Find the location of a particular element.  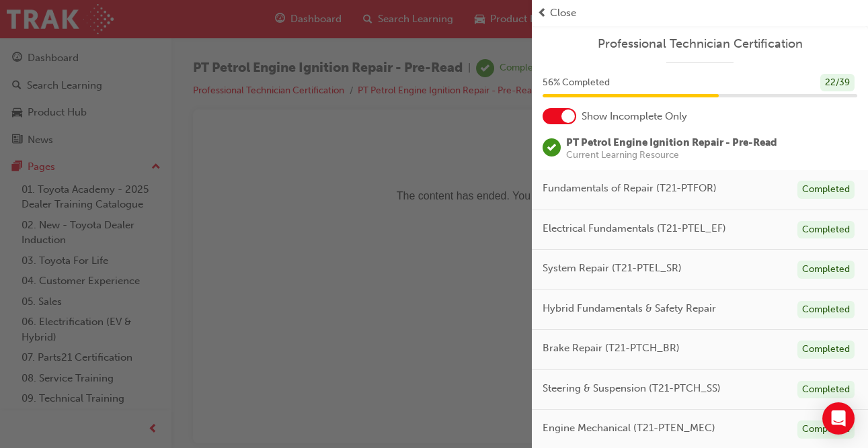

span: learningRecordVerb_COMPLETE-icon is located at coordinates (551, 147).